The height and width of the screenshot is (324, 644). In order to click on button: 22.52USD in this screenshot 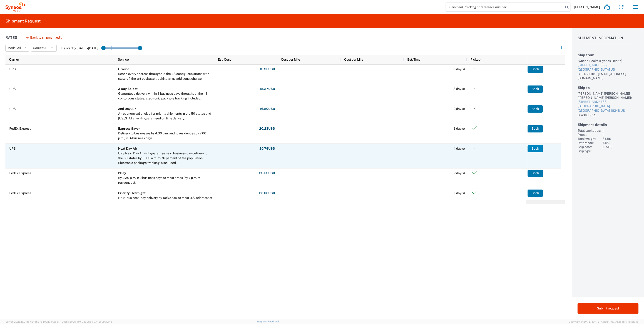, I will do `click(267, 173)`.